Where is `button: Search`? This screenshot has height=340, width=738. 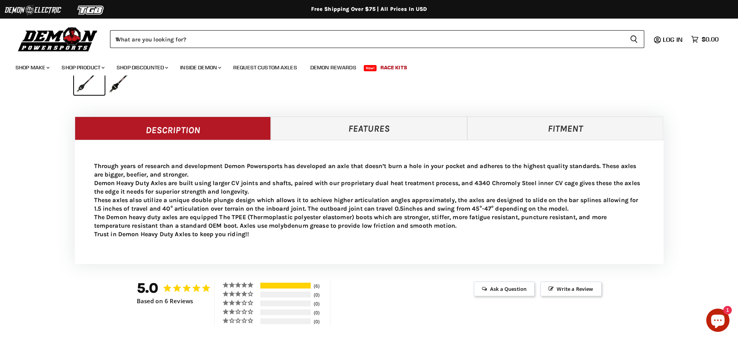
button: Search is located at coordinates (634, 39).